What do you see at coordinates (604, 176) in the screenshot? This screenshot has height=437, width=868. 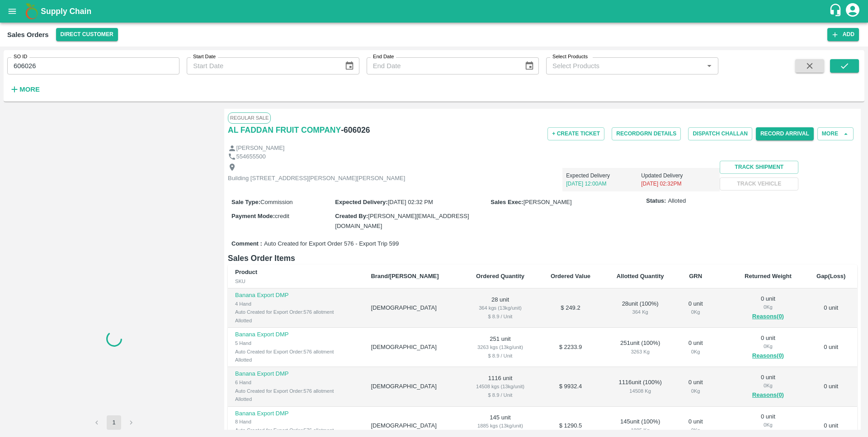 I see `p: Expected Delivery` at bounding box center [604, 176].